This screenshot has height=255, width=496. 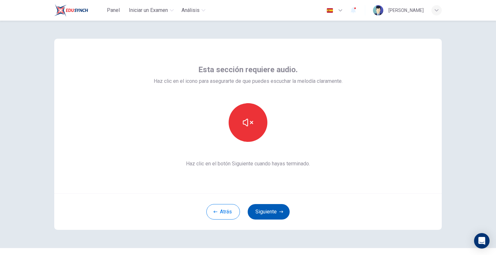 What do you see at coordinates (248, 70) in the screenshot?
I see `span: Esta sección requiere audio.` at bounding box center [248, 70].